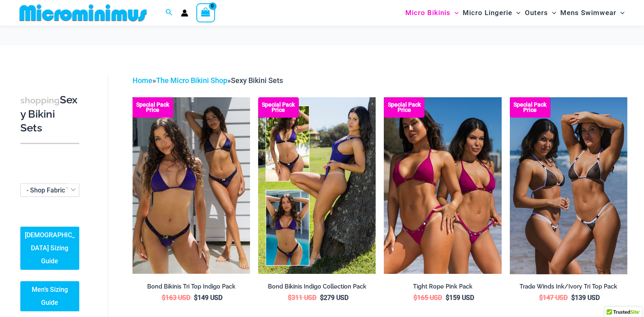 This screenshot has width=644, height=317. I want to click on bdi: 311 USD, so click(302, 297).